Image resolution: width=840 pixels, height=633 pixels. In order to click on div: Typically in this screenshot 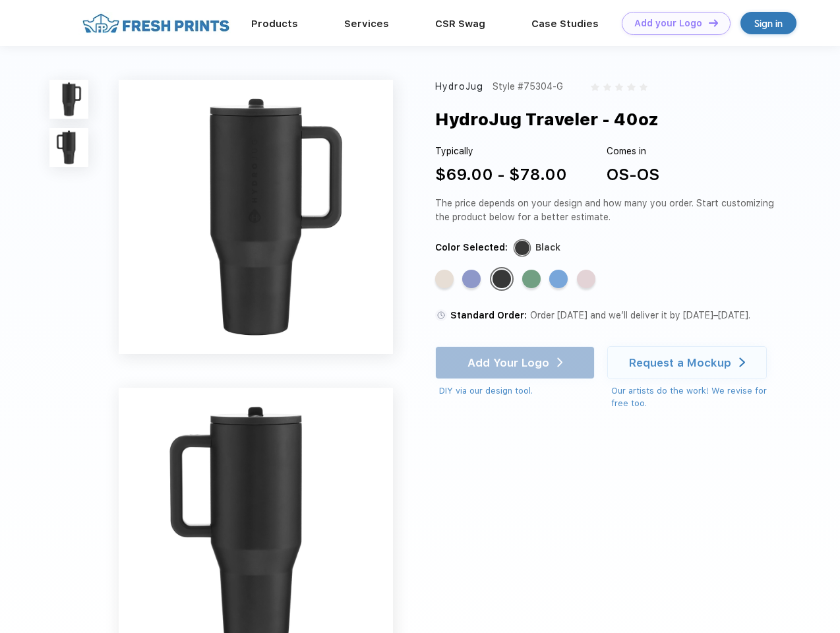, I will do `click(501, 151)`.